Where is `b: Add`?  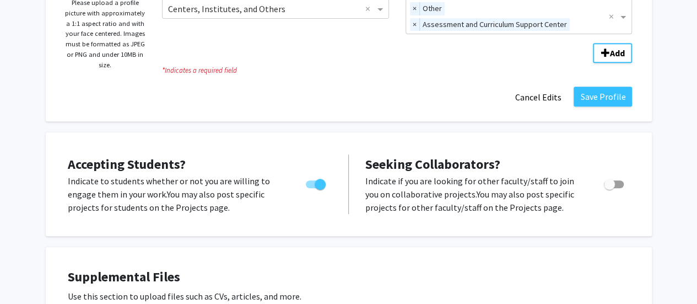
b: Add is located at coordinates (617, 53).